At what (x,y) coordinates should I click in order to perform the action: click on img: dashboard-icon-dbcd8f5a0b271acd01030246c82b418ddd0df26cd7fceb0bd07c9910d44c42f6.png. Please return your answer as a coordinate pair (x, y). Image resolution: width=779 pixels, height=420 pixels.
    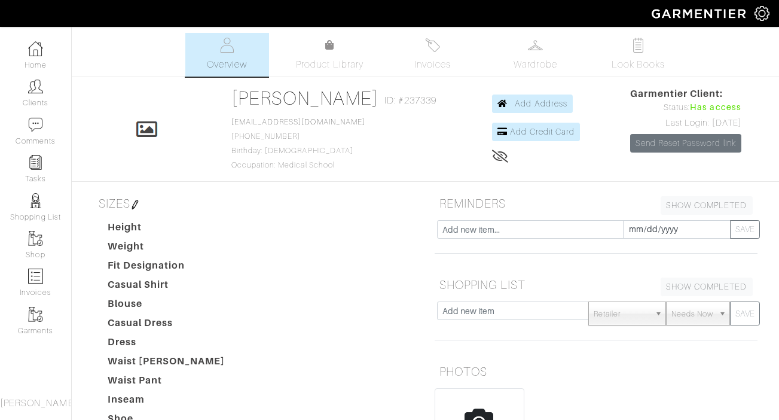
    Looking at the image, I should click on (35, 48).